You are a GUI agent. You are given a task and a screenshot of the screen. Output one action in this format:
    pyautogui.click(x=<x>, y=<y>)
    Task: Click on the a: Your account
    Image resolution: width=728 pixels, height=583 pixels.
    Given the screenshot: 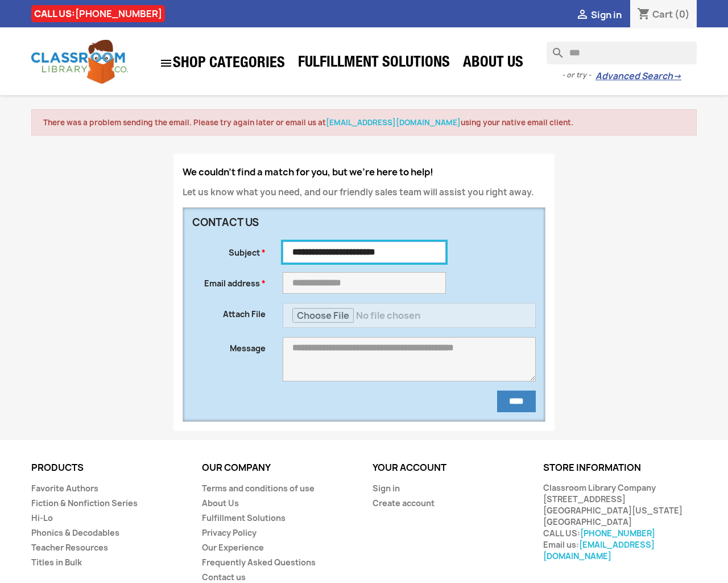 What is the action you would take?
    pyautogui.click(x=410, y=467)
    